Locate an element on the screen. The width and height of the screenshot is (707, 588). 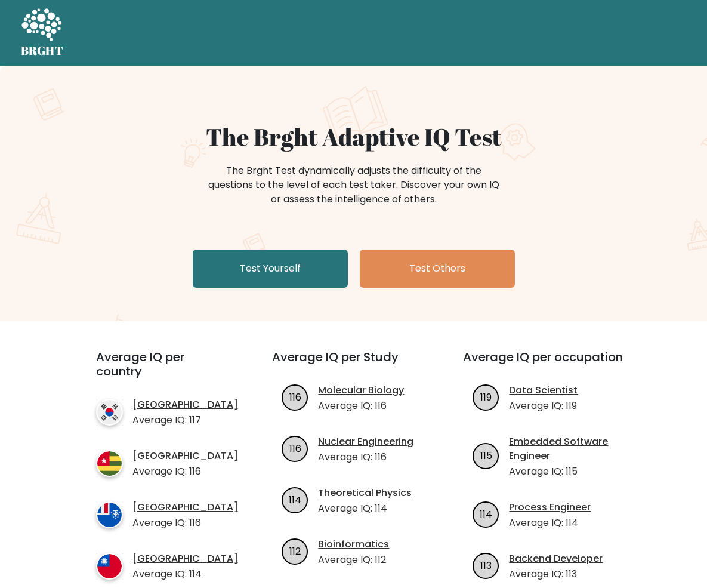
a: BRGHT is located at coordinates (42, 33).